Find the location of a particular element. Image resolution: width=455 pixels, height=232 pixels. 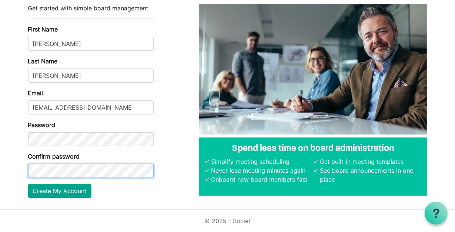

h4: Spend less time on board administration is located at coordinates (313, 149).